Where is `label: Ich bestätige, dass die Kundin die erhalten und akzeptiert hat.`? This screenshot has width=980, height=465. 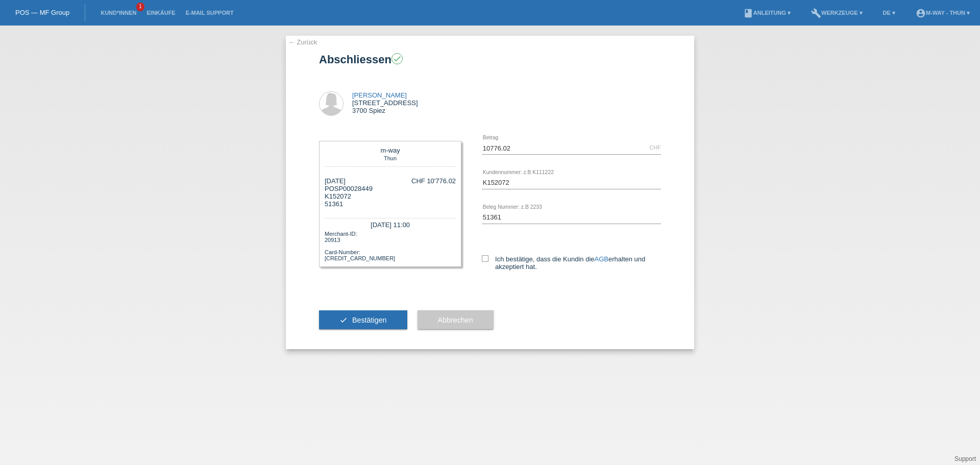
label: Ich bestätige, dass die Kundin die erhalten und akzeptiert hat. is located at coordinates (572, 263).